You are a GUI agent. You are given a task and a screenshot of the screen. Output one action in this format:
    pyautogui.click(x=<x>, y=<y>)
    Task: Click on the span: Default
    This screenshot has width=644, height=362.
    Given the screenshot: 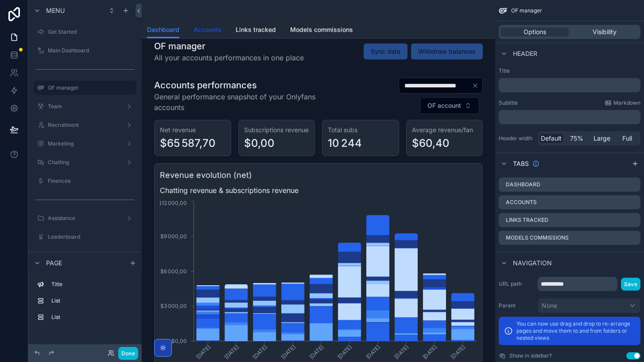 What is the action you would take?
    pyautogui.click(x=551, y=138)
    